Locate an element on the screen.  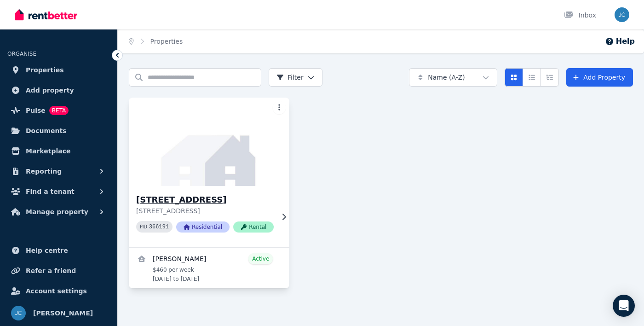
a: Help centre is located at coordinates (58, 251).